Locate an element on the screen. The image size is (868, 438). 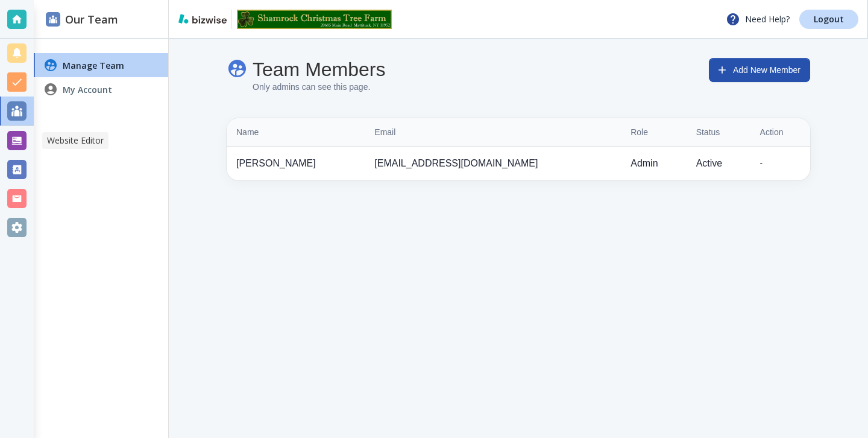
th: Name is located at coordinates (295, 132).